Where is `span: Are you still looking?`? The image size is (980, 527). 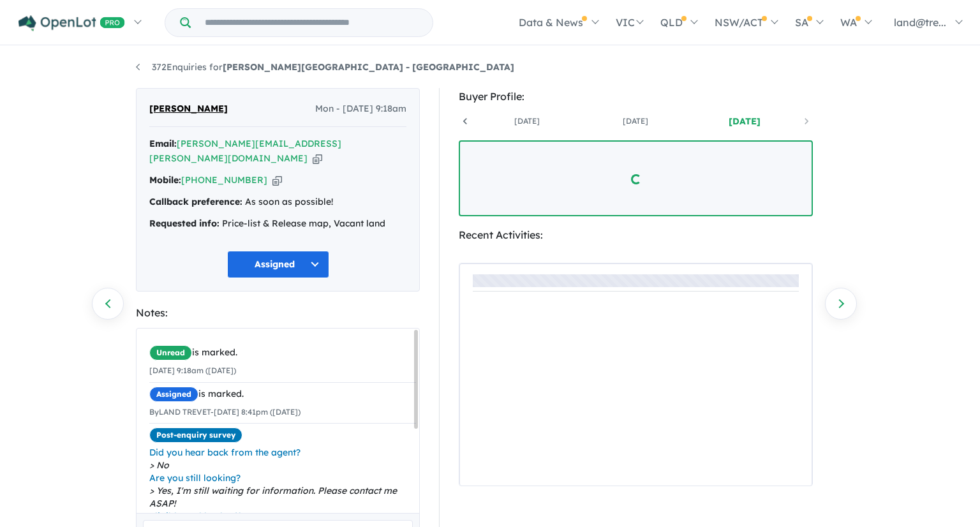 span: Are you still looking? is located at coordinates (283, 478).